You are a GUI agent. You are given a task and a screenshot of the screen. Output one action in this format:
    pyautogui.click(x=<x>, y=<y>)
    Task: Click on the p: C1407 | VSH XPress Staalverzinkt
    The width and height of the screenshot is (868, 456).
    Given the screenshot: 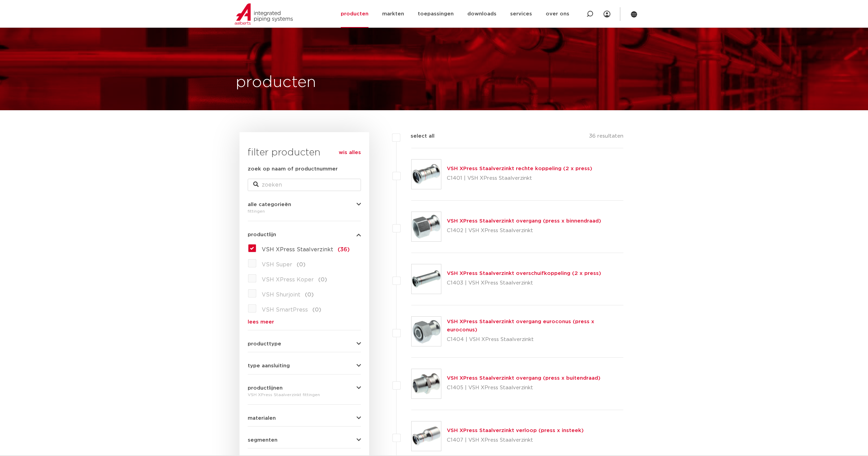 What is the action you would take?
    pyautogui.click(x=516, y=440)
    